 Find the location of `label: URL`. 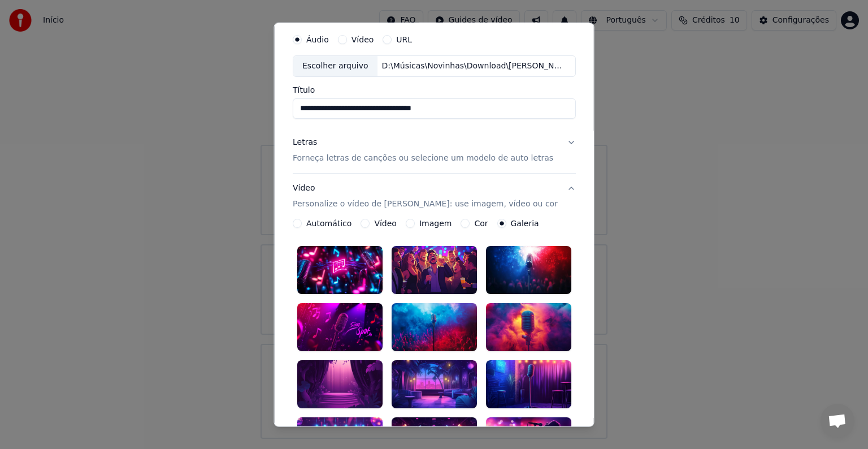

label: URL is located at coordinates (404, 39).